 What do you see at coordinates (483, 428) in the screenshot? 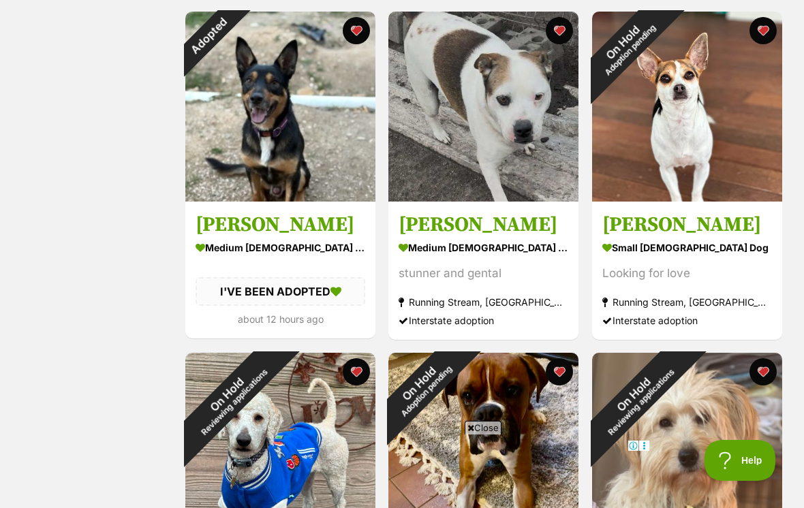
I see `span: Close` at bounding box center [483, 428].